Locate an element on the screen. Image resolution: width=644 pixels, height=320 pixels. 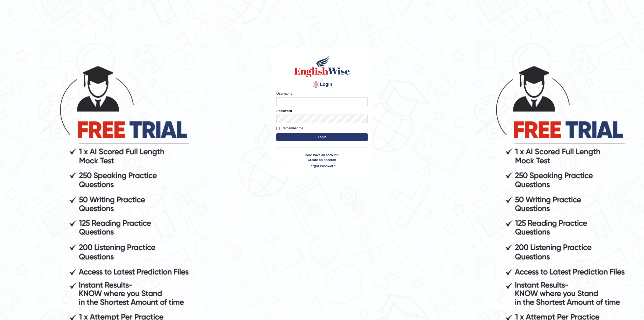
h4: Login is located at coordinates (322, 84).